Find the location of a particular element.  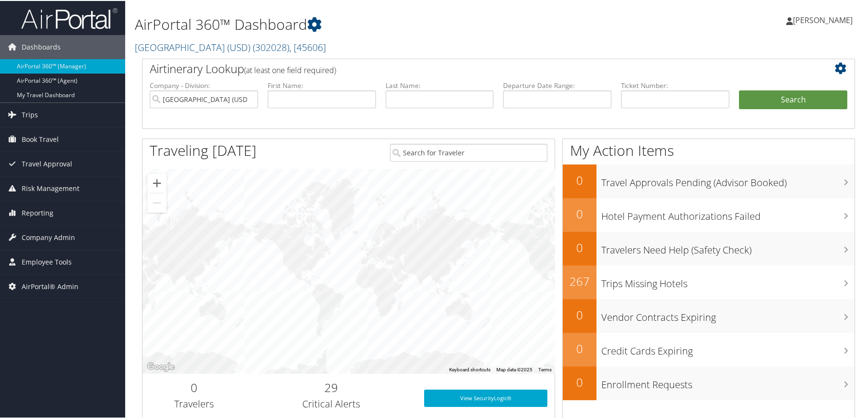

label: First Name: is located at coordinates (322, 85).